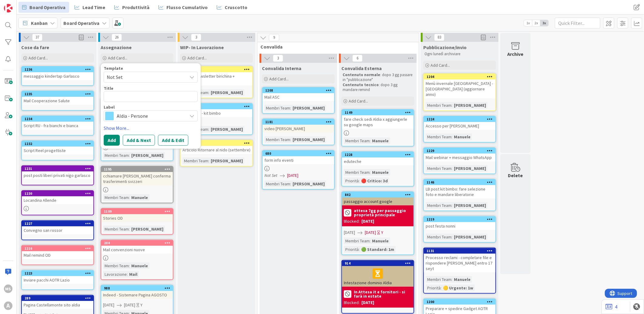 The image size is (644, 314). Describe the element at coordinates (298, 157) in the screenshot. I see `div: 680form info eventi` at that location.